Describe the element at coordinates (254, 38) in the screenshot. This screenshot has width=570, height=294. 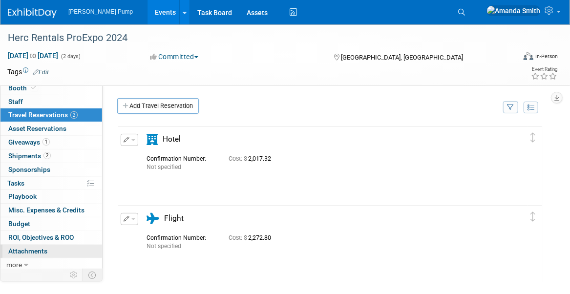
I see `div: Herc Rentals ProExpo 2024` at that location.